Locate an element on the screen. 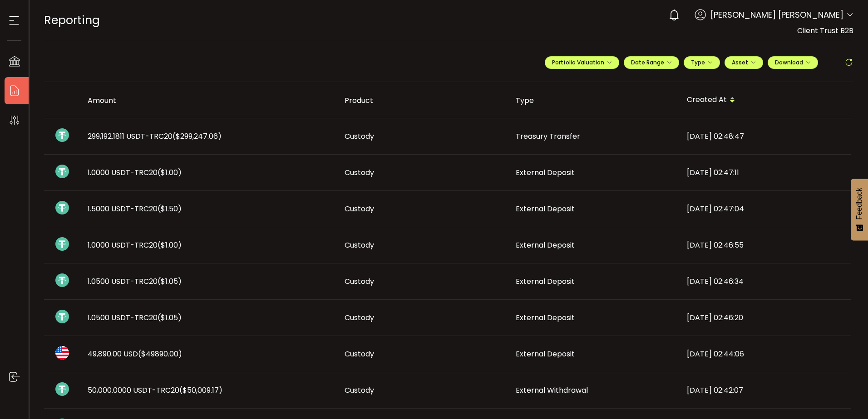 This screenshot has width=868, height=419. span: Download is located at coordinates (793, 62).